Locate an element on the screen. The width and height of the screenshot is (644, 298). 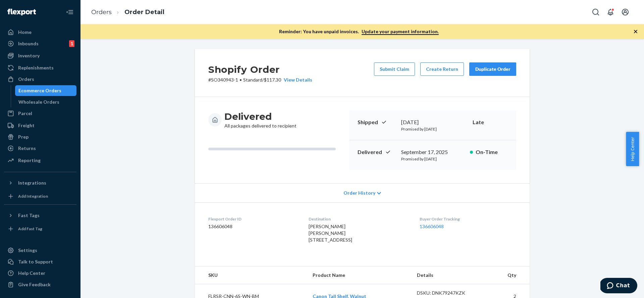
div: Freight is located at coordinates (26, 126).